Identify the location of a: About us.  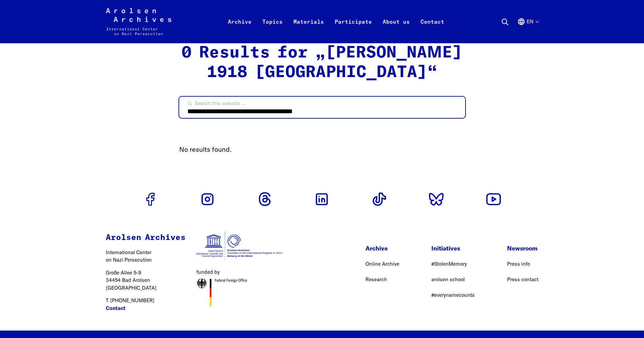
(396, 30).